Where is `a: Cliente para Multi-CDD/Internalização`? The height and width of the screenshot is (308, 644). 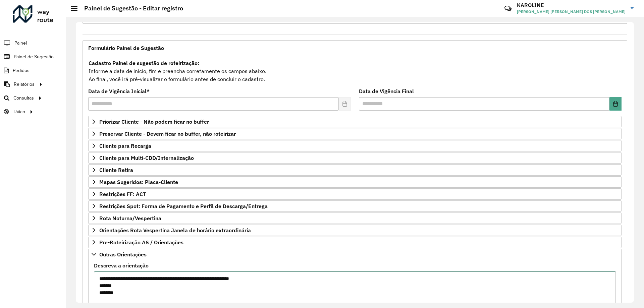 a: Cliente para Multi-CDD/Internalização is located at coordinates (355, 158).